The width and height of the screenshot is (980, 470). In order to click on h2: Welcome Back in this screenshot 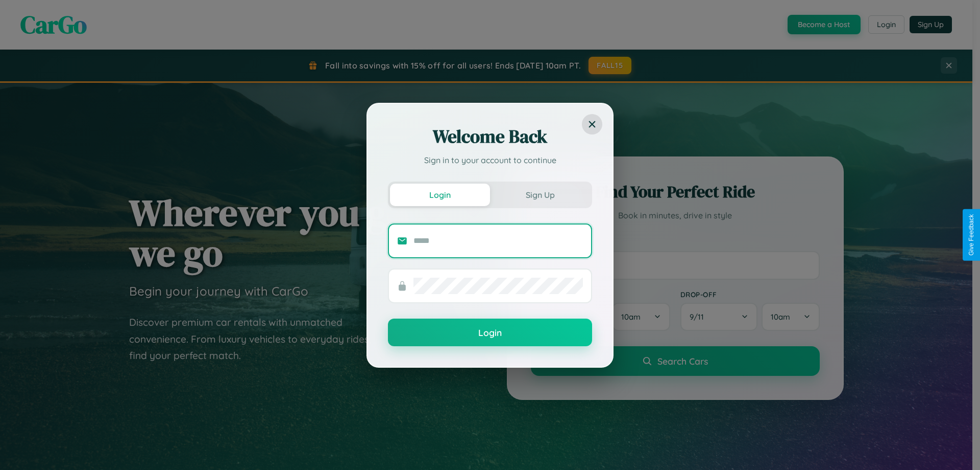, I will do `click(490, 137)`.